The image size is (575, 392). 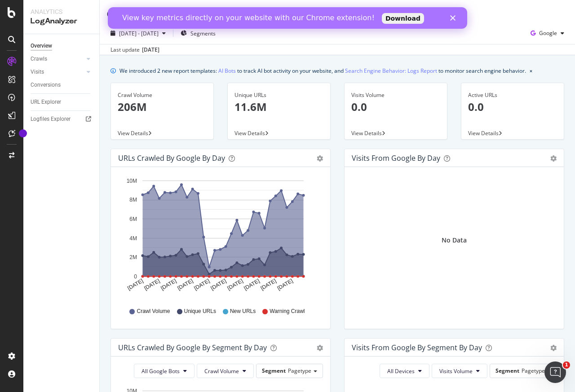 What do you see at coordinates (61, 119) in the screenshot?
I see `a: Logfiles Explorer` at bounding box center [61, 119].